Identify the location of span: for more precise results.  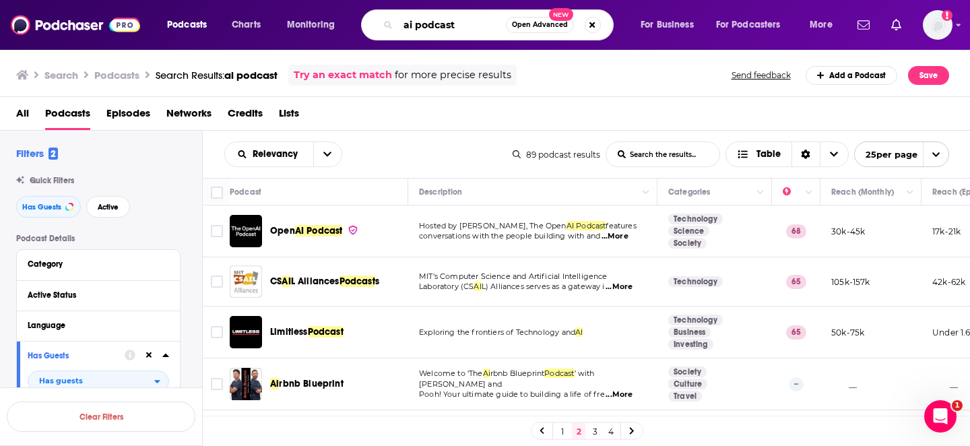
(452, 75).